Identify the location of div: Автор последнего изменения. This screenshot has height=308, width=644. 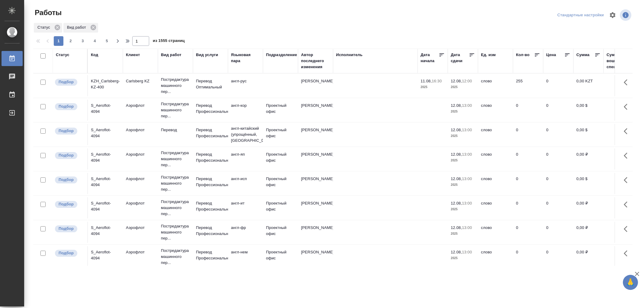
(315, 61).